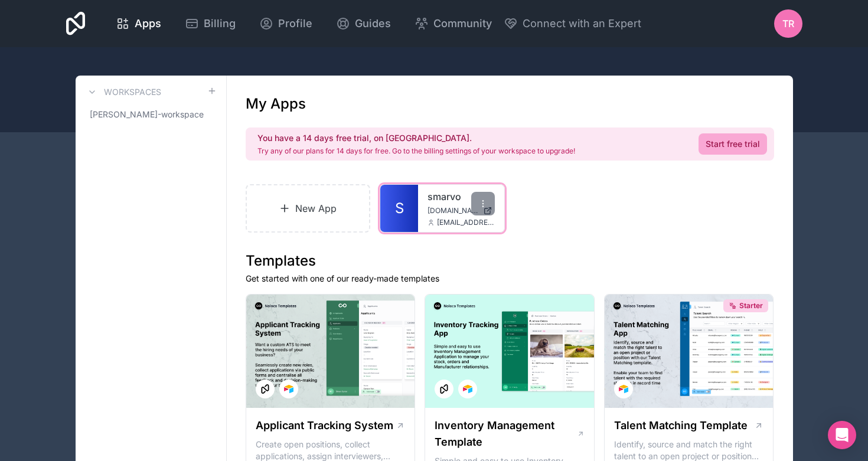  Describe the element at coordinates (788, 24) in the screenshot. I see `span: TR` at that location.